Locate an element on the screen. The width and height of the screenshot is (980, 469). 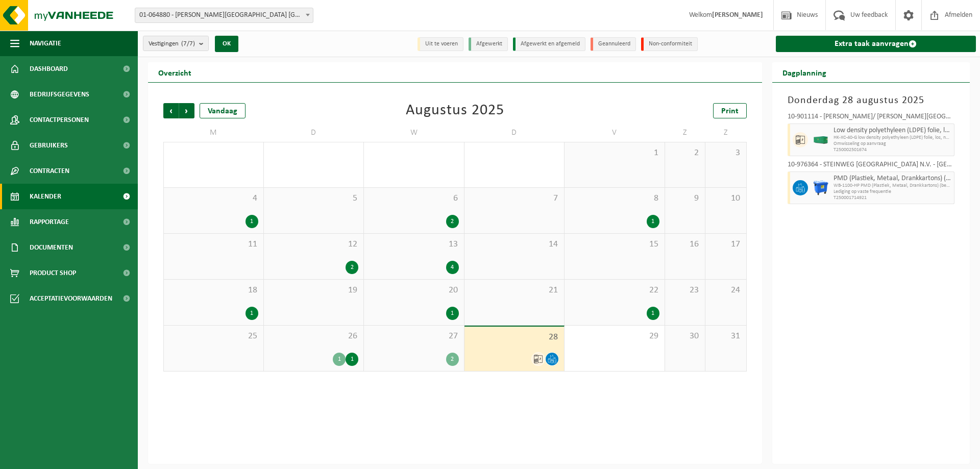
span: 8 is located at coordinates (614, 198).